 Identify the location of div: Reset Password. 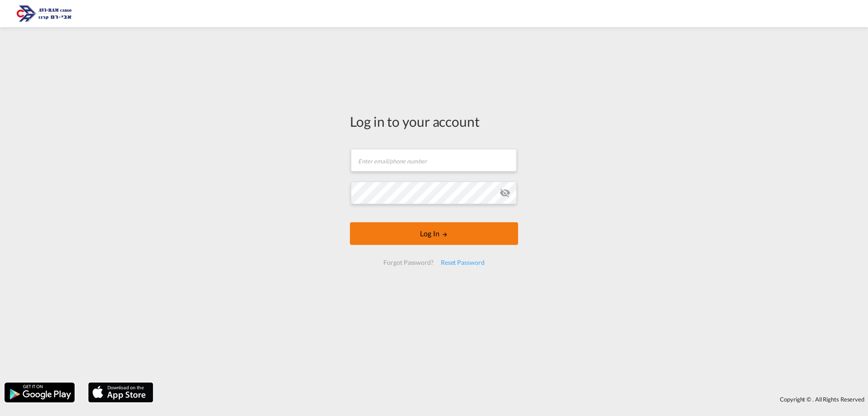
(462, 262).